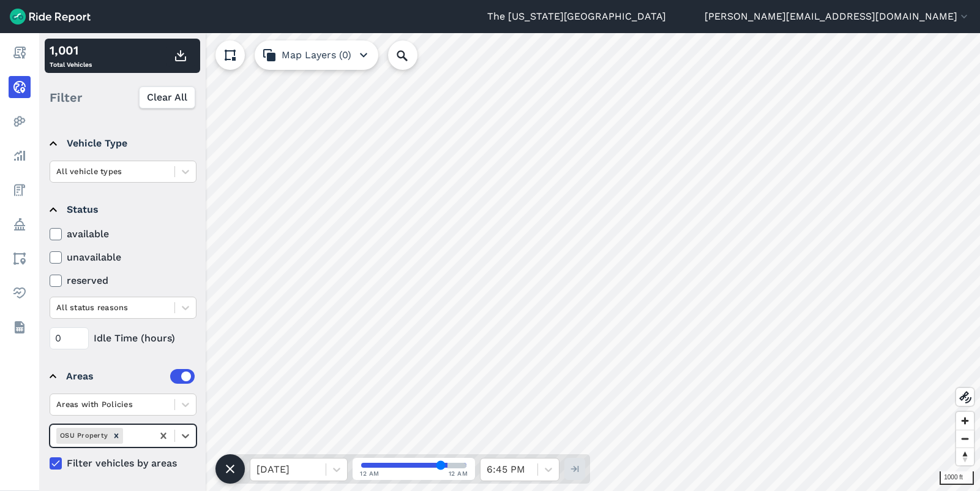  I want to click on summary: Status, so click(122, 209).